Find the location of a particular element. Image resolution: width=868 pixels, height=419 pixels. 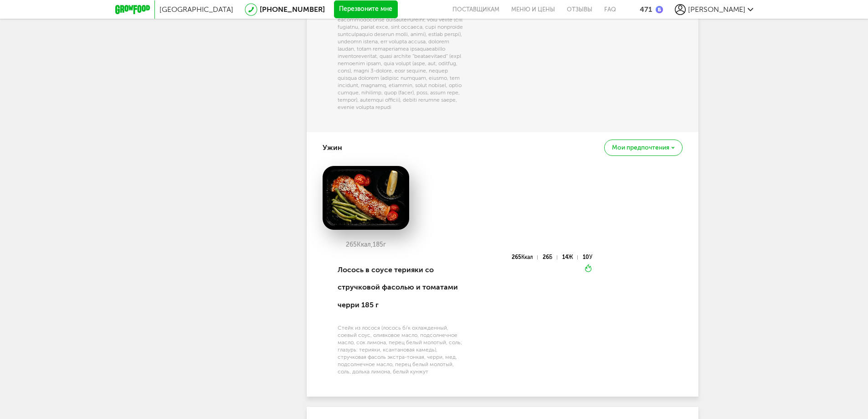

h4: Ужин is located at coordinates (332, 148).